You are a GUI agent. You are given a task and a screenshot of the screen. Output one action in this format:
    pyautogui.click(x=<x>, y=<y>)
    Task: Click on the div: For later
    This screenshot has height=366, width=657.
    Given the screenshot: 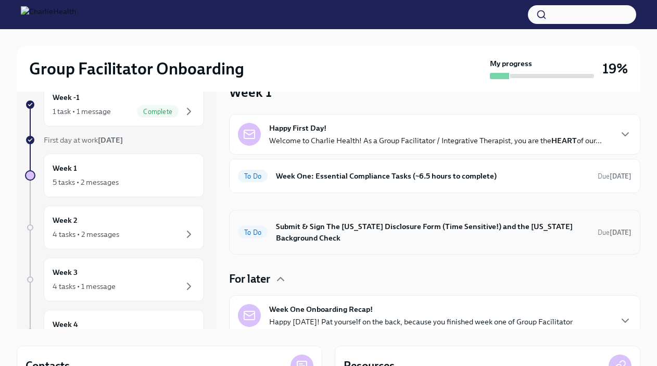 What is the action you would take?
    pyautogui.click(x=435, y=279)
    